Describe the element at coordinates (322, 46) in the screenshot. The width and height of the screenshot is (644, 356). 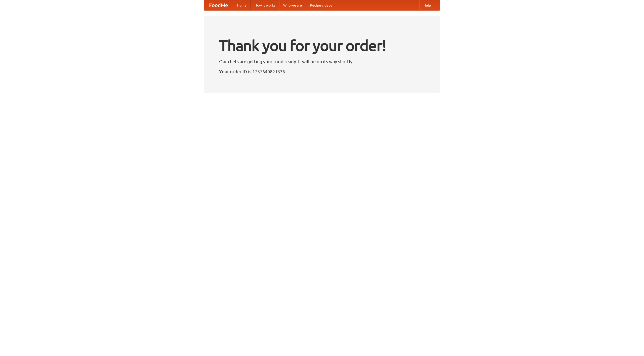
I see `h1: Thank you for your order!` at that location.